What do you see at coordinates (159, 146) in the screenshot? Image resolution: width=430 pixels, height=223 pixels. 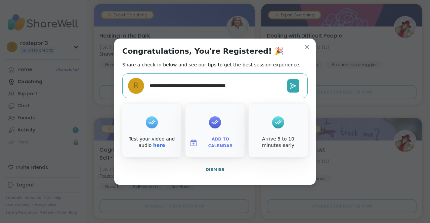 I see `a: here` at bounding box center [159, 146].